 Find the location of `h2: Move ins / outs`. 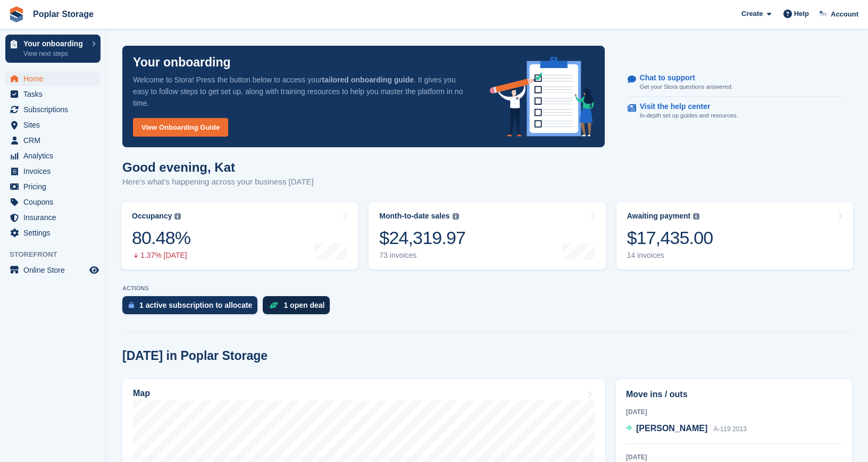

h2: Move ins / outs is located at coordinates (734, 394).